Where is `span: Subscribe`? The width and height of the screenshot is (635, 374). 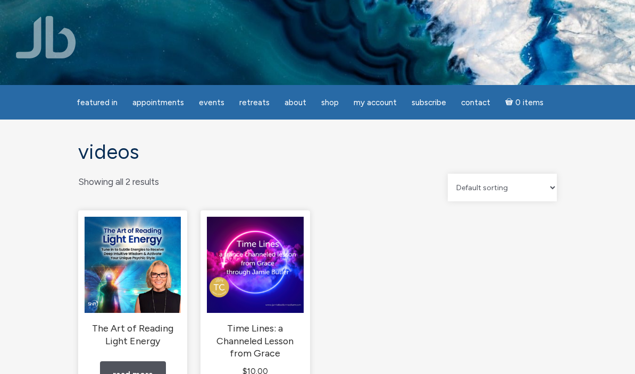
span: Subscribe is located at coordinates (428, 103).